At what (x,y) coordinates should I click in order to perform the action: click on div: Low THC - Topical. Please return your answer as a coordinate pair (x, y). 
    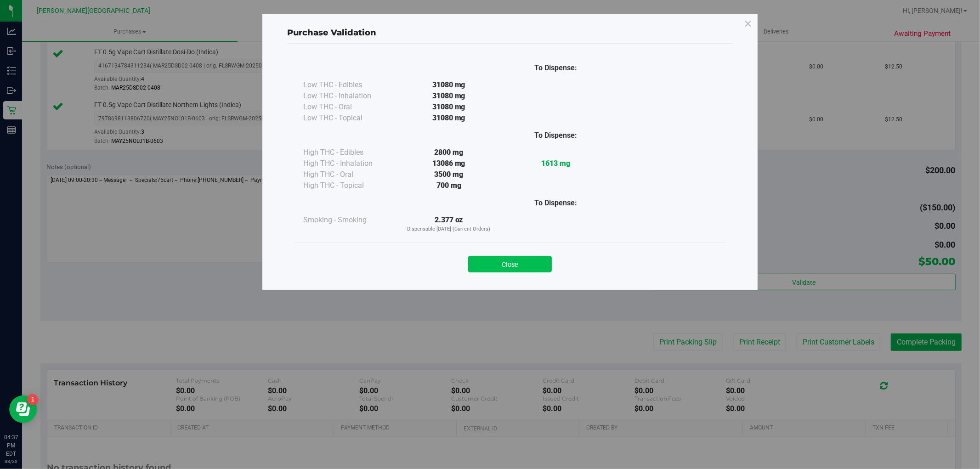
    Looking at the image, I should click on (349, 118).